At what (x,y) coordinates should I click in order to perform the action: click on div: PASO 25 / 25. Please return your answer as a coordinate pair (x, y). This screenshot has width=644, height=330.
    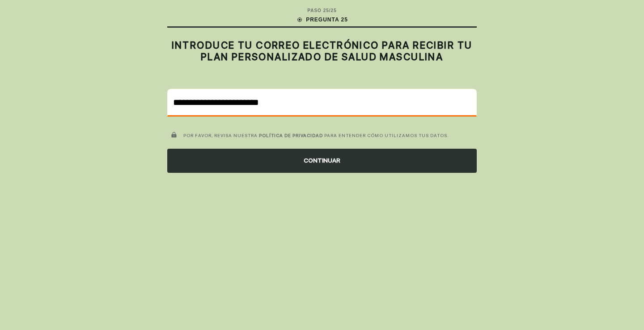
    Looking at the image, I should click on (321, 10).